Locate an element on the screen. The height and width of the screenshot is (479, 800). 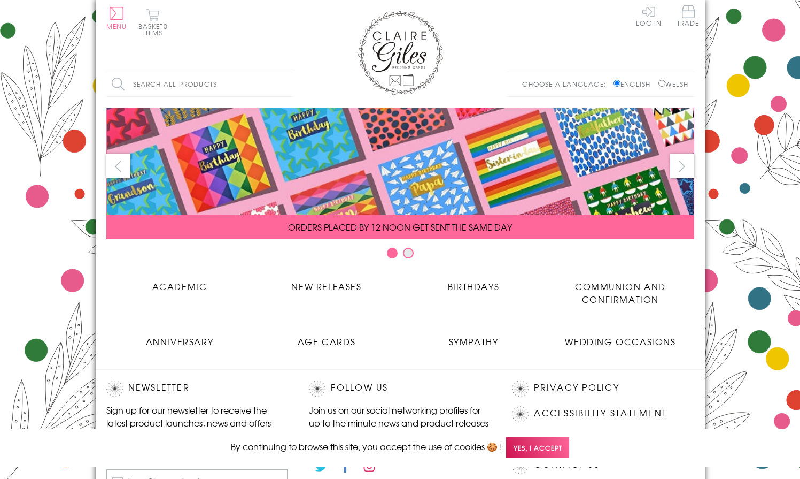
label: English is located at coordinates (635, 84).